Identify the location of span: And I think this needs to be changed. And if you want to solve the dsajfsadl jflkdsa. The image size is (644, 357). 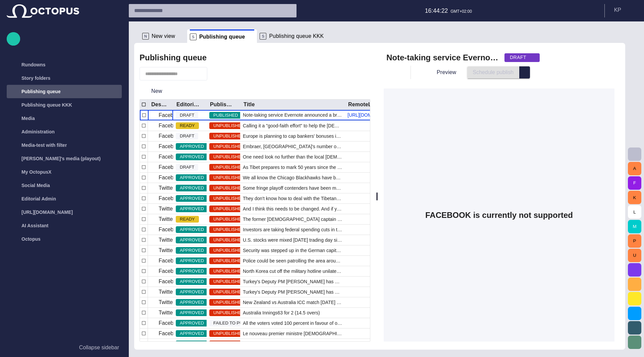
(293, 209).